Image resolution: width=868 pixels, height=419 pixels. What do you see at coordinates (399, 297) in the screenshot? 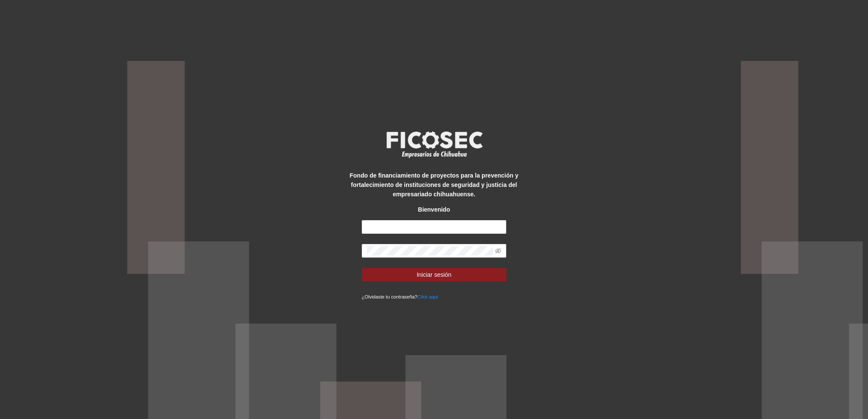
I see `small: ¿Olvidaste tu contraseña?` at bounding box center [399, 297].